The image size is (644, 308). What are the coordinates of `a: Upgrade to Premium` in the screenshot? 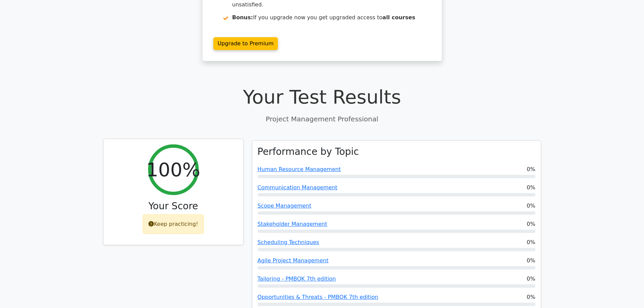 It's located at (245, 43).